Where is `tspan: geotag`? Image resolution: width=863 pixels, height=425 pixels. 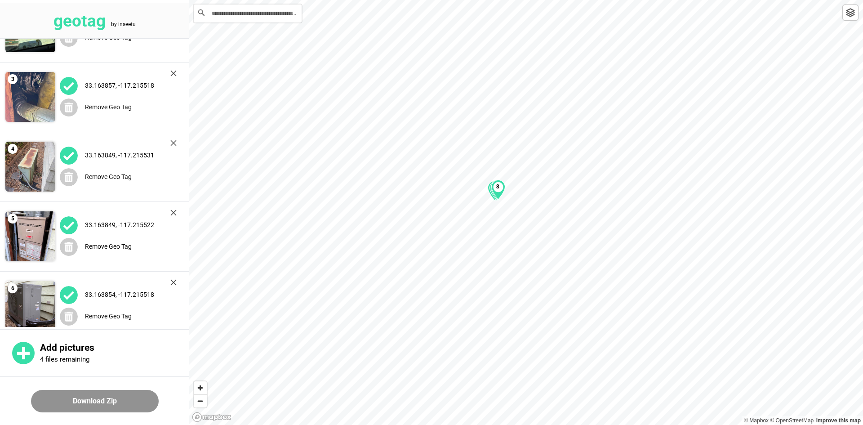
tspan: geotag is located at coordinates (80, 21).